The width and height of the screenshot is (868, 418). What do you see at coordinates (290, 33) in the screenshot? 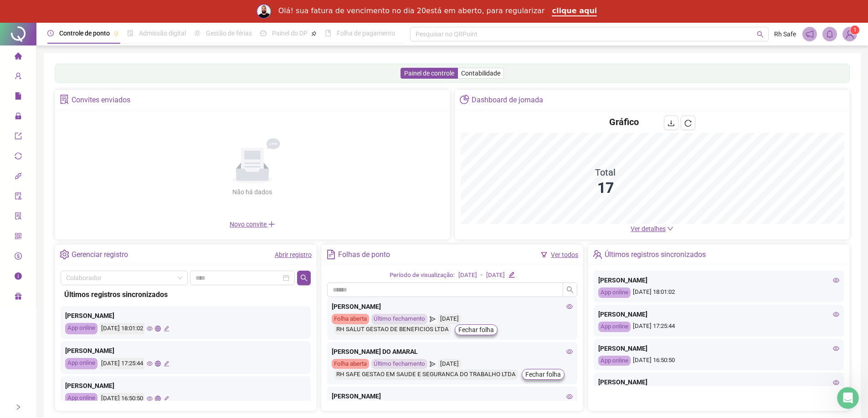
I see `span: Painel do DP` at bounding box center [290, 33].